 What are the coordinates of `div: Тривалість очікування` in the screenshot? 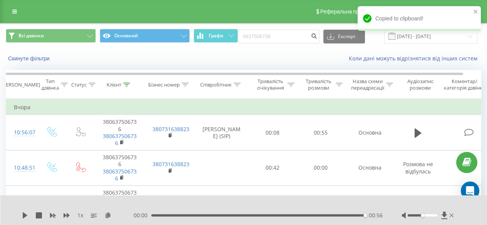 It's located at (270, 85).